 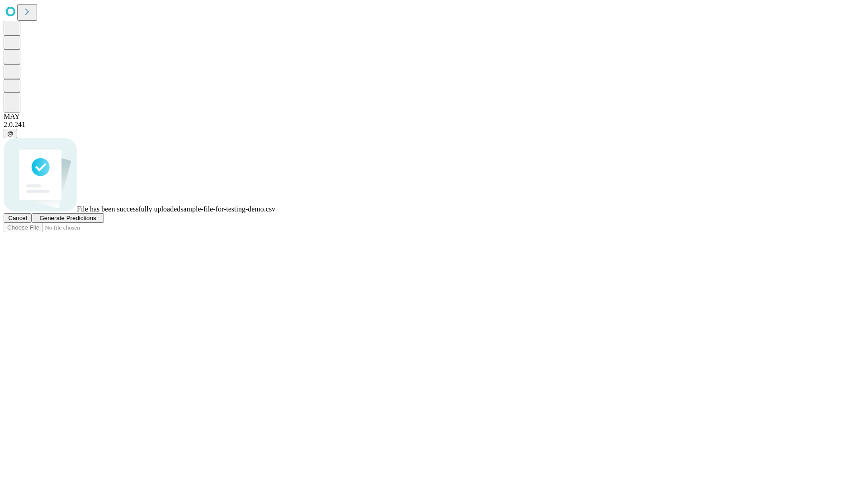 I want to click on span: Cancel, so click(x=17, y=218).